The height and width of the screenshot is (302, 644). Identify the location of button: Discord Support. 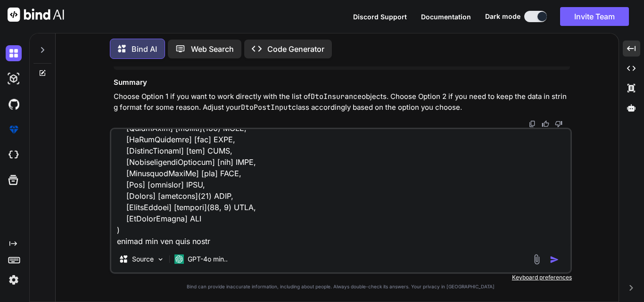
(381, 16).